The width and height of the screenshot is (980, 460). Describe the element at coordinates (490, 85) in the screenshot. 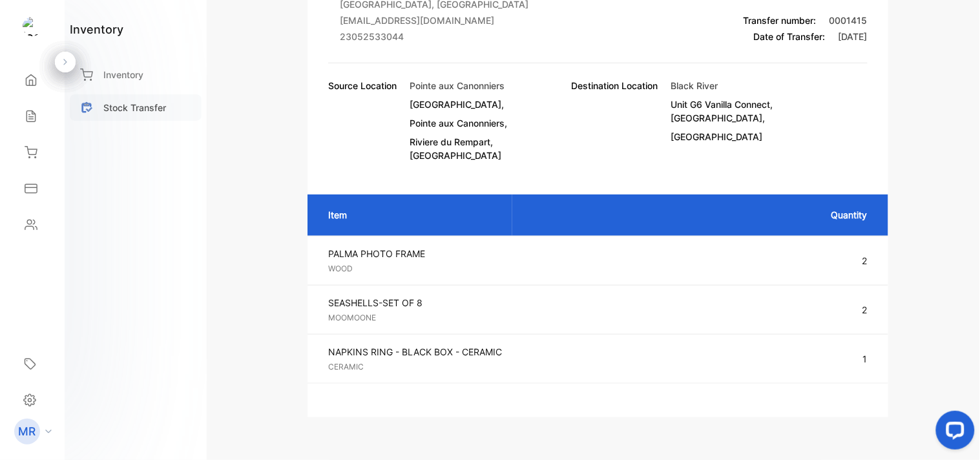

I see `p: Pointe aux Canonniers` at that location.